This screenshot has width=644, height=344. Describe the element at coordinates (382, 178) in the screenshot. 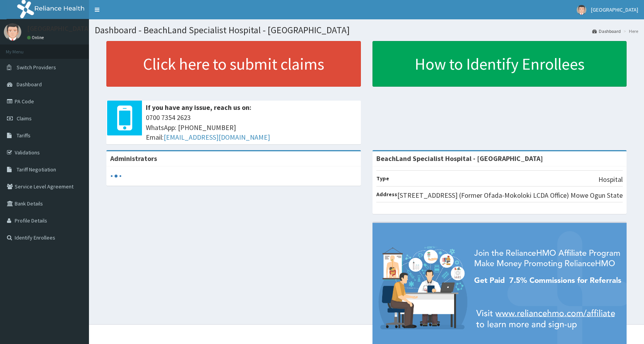

I see `b: Type` at that location.